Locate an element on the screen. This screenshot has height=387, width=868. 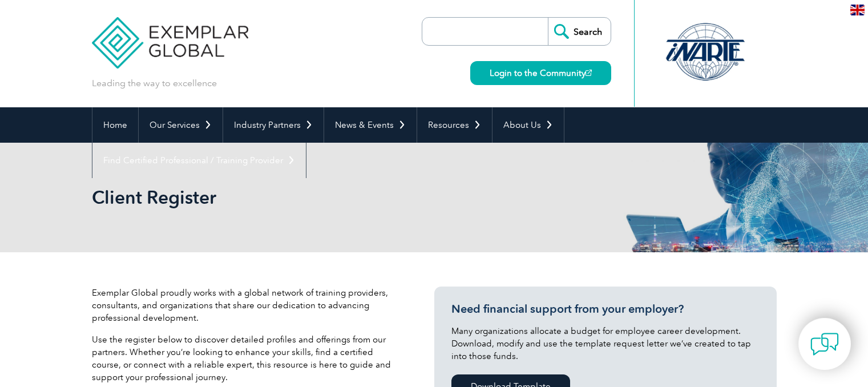
h3: Need financial support from your employer? is located at coordinates (606, 309).